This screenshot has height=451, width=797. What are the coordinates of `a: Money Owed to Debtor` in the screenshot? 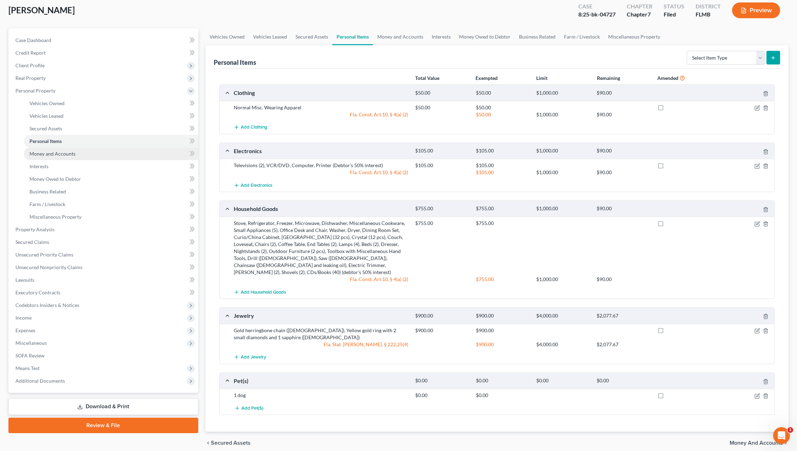 It's located at (484, 37).